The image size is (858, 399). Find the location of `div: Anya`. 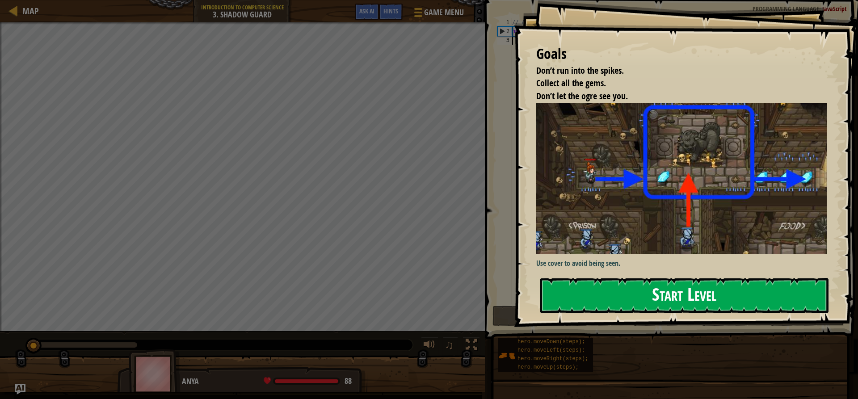

div: Anya is located at coordinates (270, 382).